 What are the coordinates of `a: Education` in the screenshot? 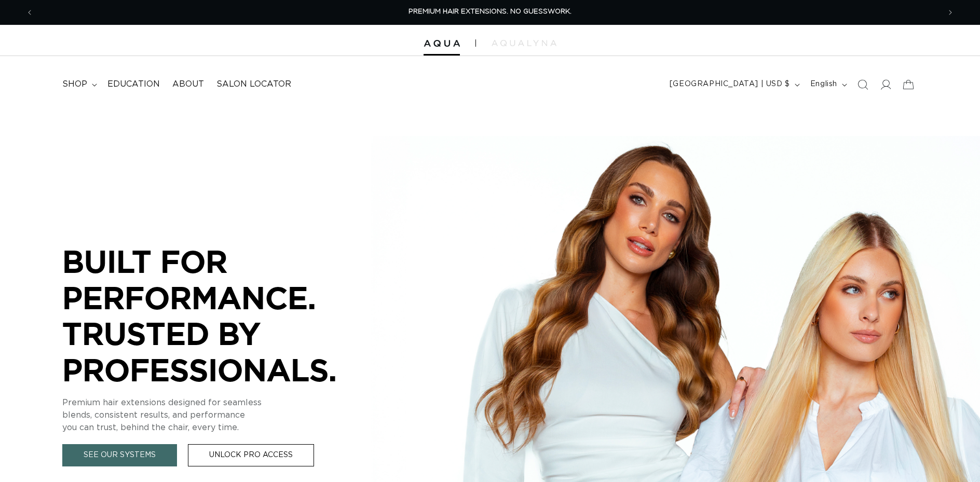 It's located at (133, 84).